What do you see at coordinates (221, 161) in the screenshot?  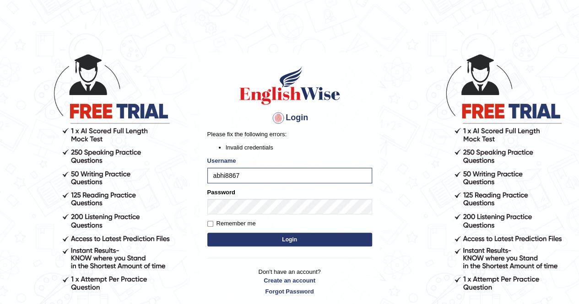 I see `label: Username` at bounding box center [221, 161].